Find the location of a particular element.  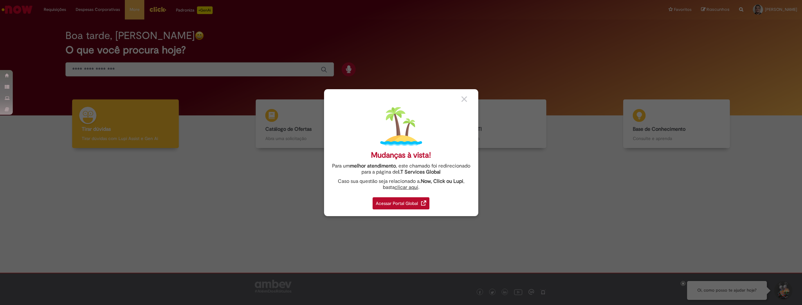

a: clicar aqui is located at coordinates (407, 185).